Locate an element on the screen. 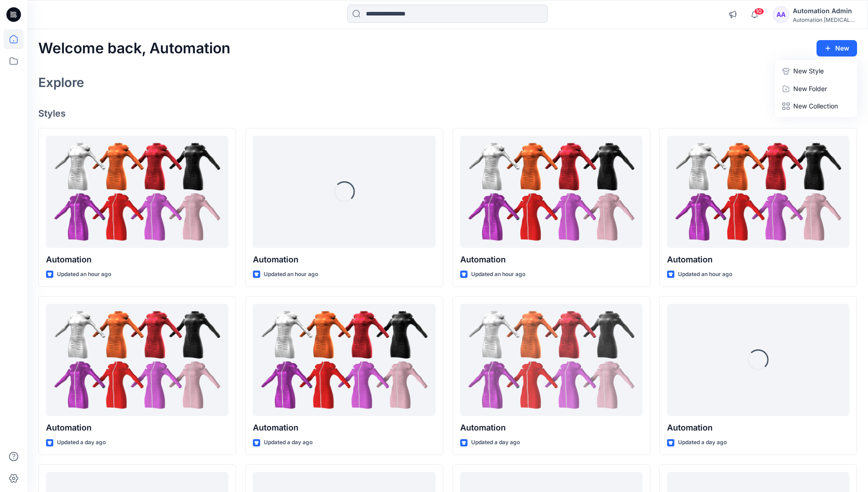  p: New Style is located at coordinates (808, 71).